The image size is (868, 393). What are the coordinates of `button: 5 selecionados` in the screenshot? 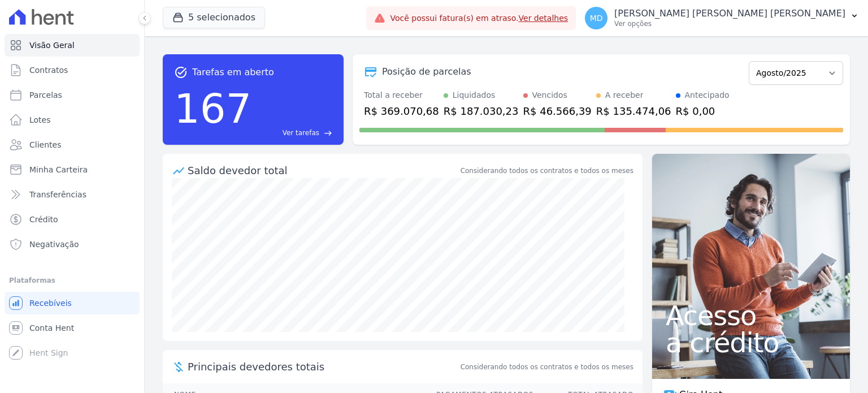 It's located at (213, 17).